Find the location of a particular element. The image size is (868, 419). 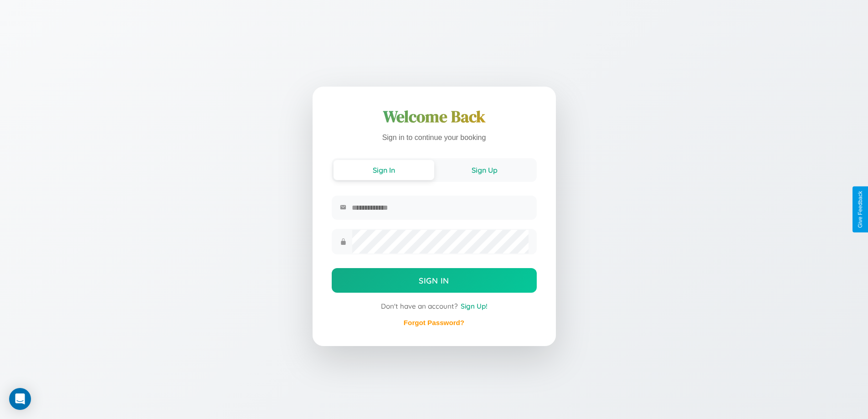

div: Give Feedback is located at coordinates (861, 210).